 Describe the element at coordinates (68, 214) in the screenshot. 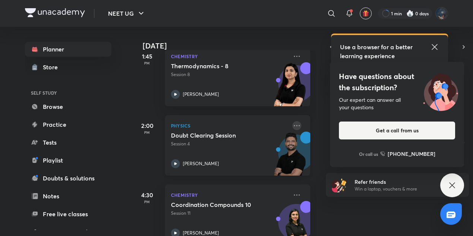

I see `a: Free live classes` at that location.